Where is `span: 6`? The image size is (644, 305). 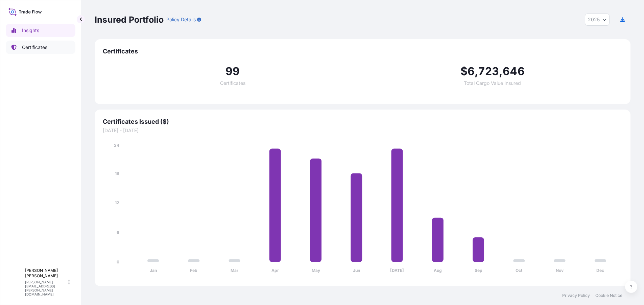 span: 6 is located at coordinates (471, 71).